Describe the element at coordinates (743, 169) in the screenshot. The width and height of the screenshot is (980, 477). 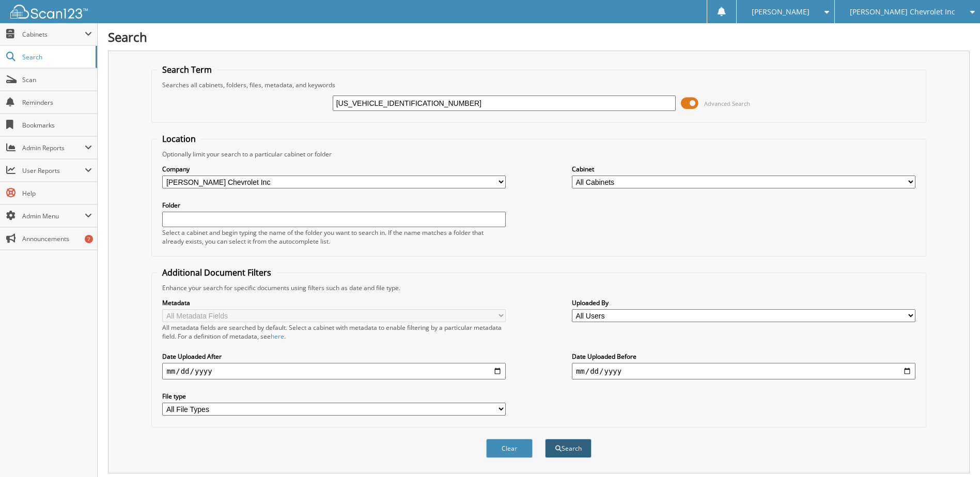
I see `label: Cabinet` at that location.